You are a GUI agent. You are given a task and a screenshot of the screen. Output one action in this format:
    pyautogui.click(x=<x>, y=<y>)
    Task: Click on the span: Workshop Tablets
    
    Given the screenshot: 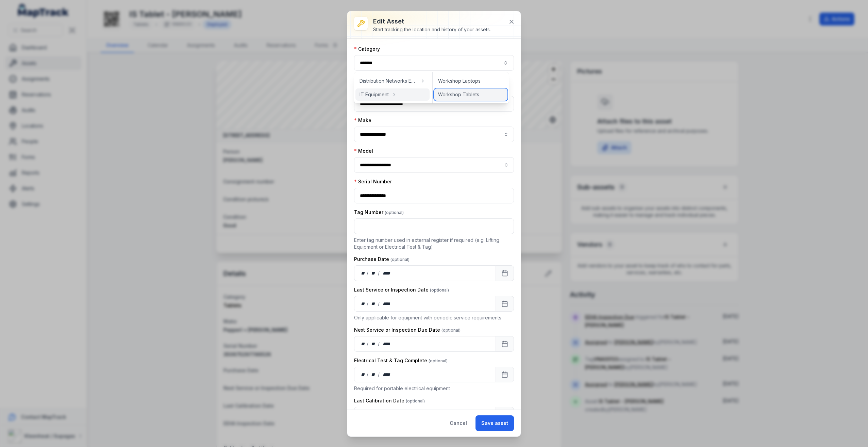 What is the action you would take?
    pyautogui.click(x=458, y=95)
    